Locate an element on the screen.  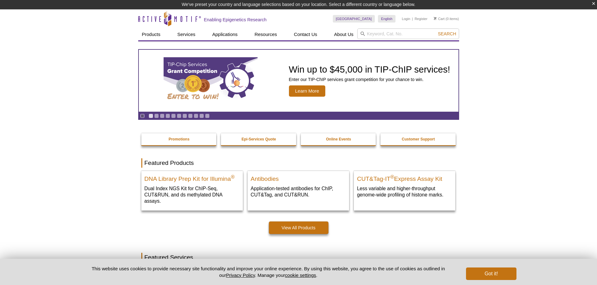
a: Register is located at coordinates (421, 19).